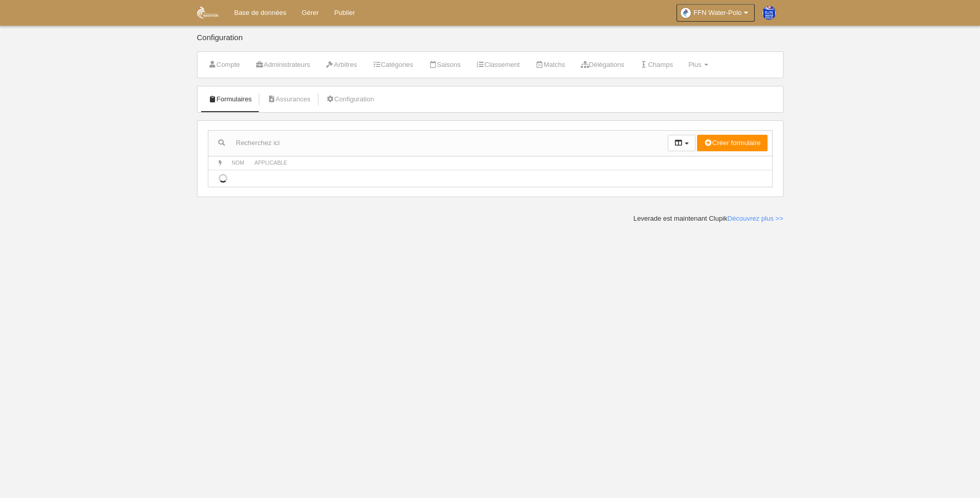 The height and width of the screenshot is (498, 980). Describe the element at coordinates (698, 65) in the screenshot. I see `a: Plus` at that location.